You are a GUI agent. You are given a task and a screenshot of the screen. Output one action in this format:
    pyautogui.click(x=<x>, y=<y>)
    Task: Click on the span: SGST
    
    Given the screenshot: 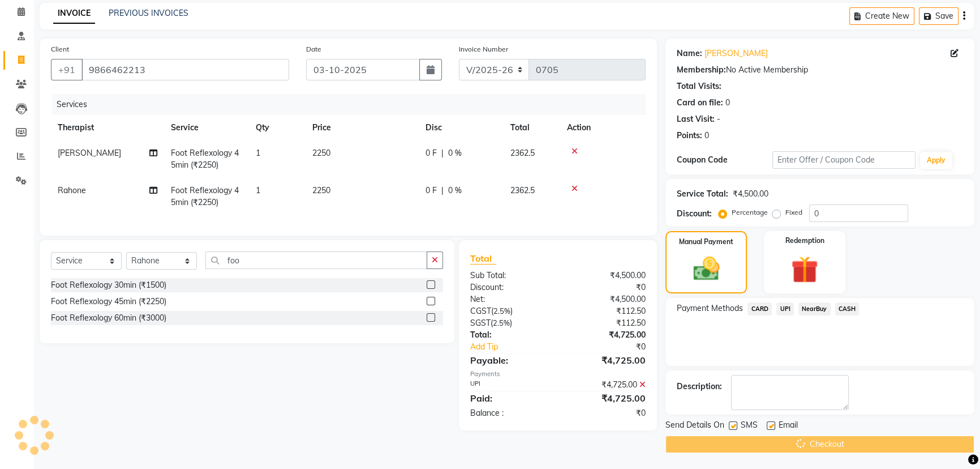 What is the action you would take?
    pyautogui.click(x=480, y=322)
    